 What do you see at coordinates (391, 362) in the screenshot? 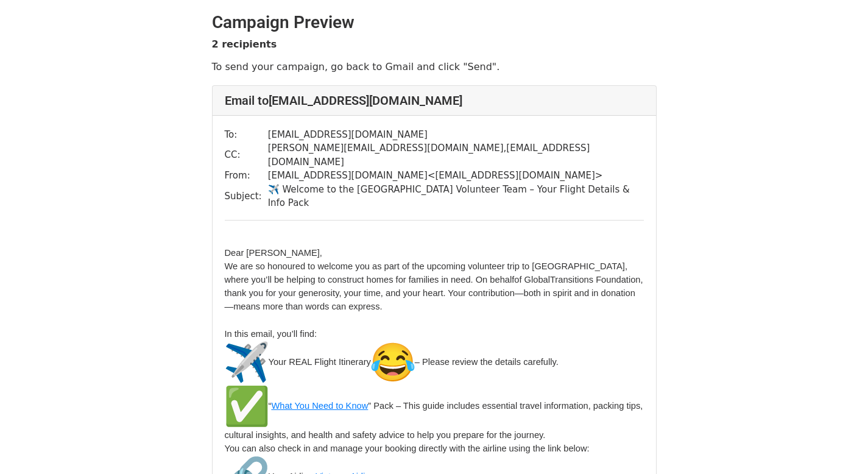
I see `span: Your REAL Flight Itinerary – Please review the details carefully.` at bounding box center [391, 362].